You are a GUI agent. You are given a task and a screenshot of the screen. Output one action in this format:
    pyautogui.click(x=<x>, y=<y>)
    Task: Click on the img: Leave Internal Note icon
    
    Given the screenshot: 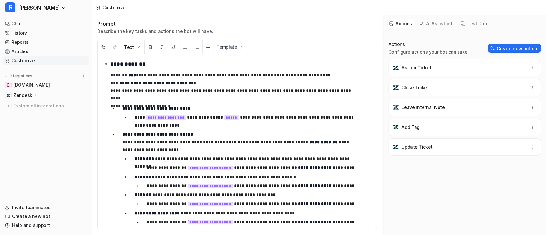 What is the action you would take?
    pyautogui.click(x=396, y=108)
    